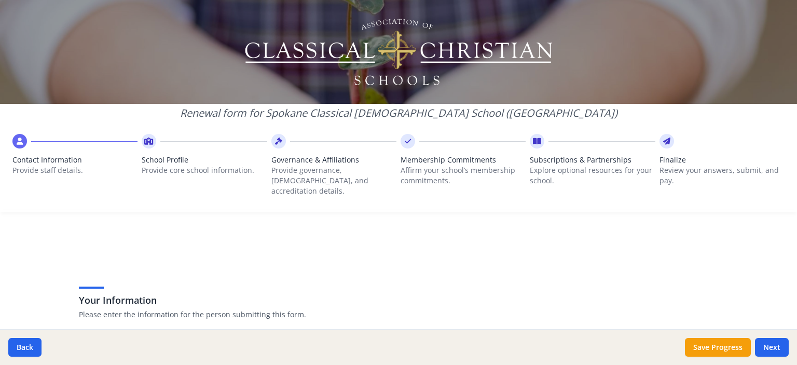 This screenshot has height=365, width=797. I want to click on span: School Profile, so click(204, 160).